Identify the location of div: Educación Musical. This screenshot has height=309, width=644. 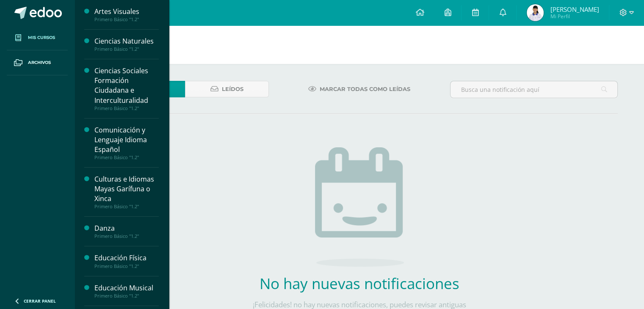
(127, 288).